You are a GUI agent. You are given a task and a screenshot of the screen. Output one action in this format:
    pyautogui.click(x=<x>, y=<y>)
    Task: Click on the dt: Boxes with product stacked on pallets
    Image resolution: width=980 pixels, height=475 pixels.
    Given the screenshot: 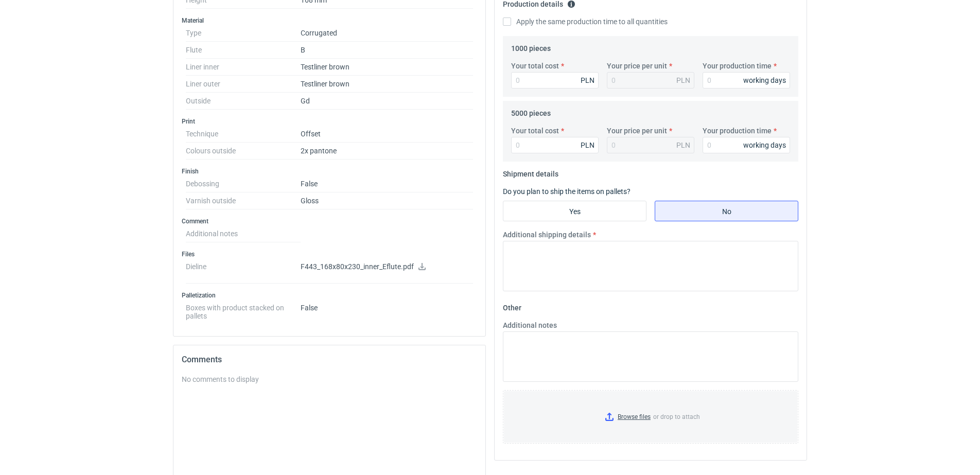 What is the action you would take?
    pyautogui.click(x=243, y=310)
    